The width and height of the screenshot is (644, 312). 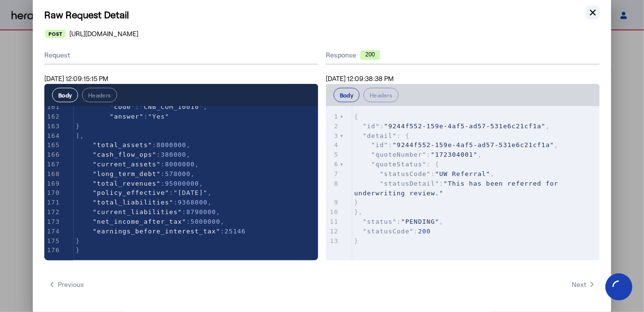 What do you see at coordinates (133, 202) in the screenshot?
I see `span: "total_liabilities"` at bounding box center [133, 202].